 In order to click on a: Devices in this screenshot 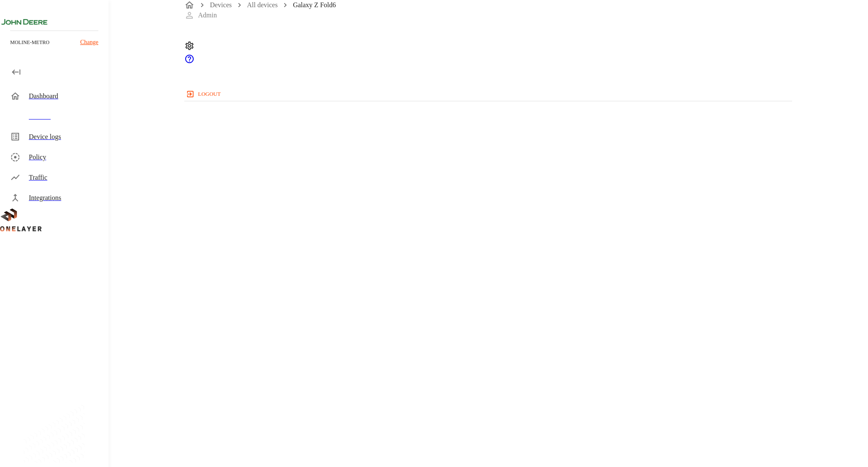, I will do `click(221, 4)`.